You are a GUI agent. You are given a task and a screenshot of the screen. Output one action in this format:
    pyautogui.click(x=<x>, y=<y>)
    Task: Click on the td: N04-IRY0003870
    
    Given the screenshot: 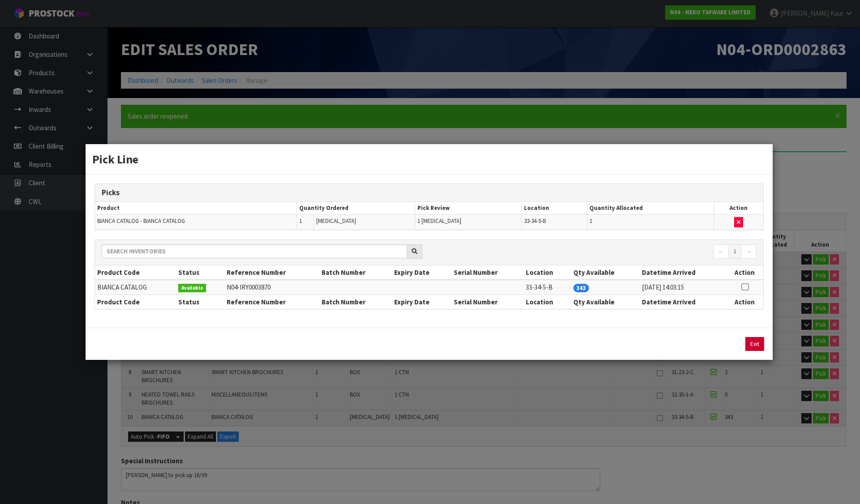 What is the action you would take?
    pyautogui.click(x=272, y=287)
    